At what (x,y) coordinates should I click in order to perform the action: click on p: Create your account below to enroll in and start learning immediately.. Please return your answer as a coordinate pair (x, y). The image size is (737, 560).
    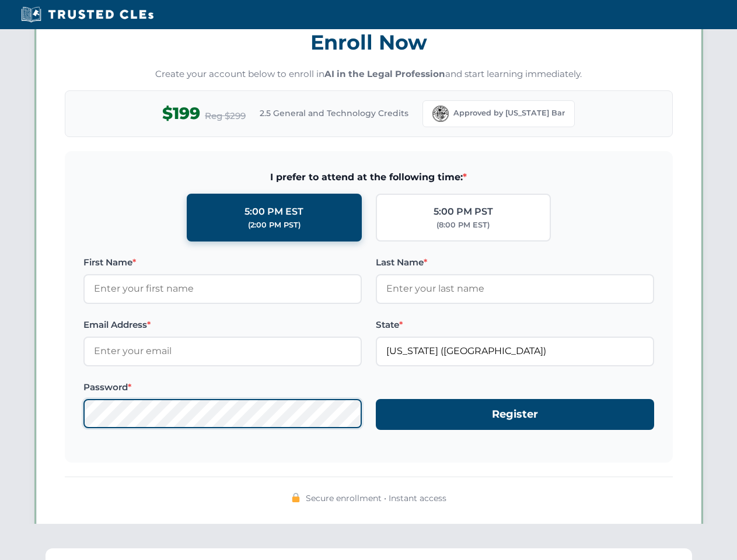
    Looking at the image, I should click on (369, 74).